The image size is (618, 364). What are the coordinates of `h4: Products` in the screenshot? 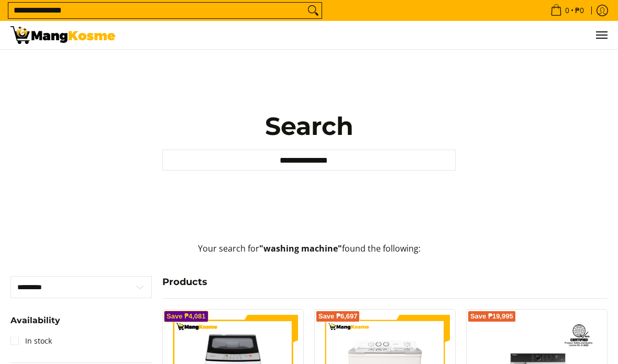 It's located at (385, 282).